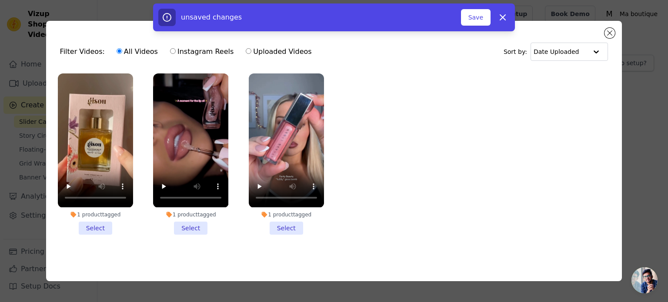 The width and height of the screenshot is (668, 302). What do you see at coordinates (202, 52) in the screenshot?
I see `label: Instagram Reels` at bounding box center [202, 52].